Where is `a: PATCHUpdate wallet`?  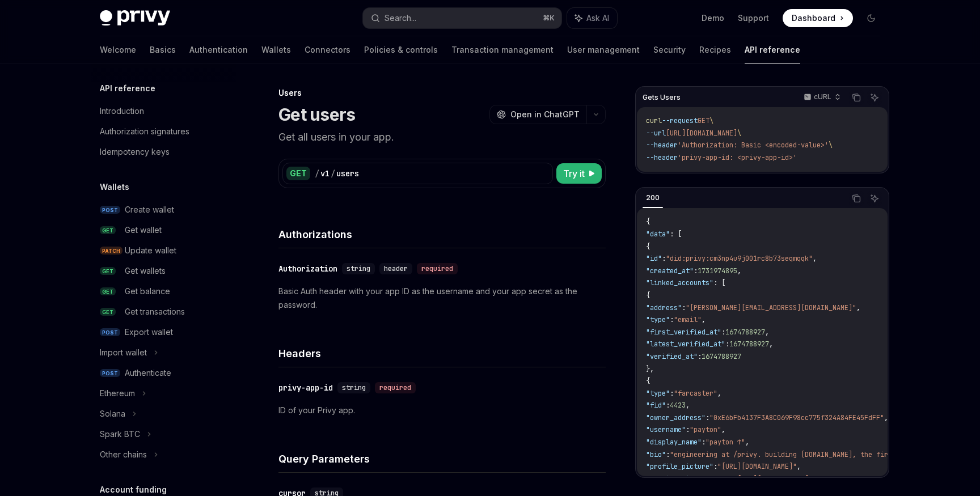
a: PATCHUpdate wallet is located at coordinates (163, 250).